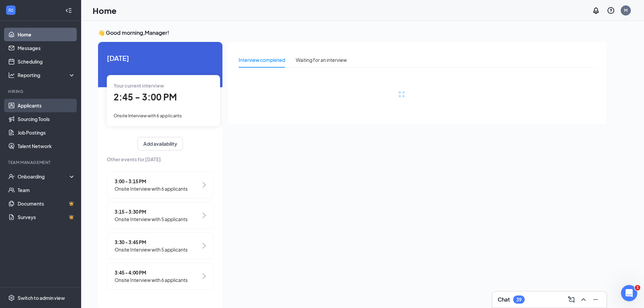 The image size is (644, 308). What do you see at coordinates (596, 11) in the screenshot?
I see `svg: Notifications` at bounding box center [596, 11].